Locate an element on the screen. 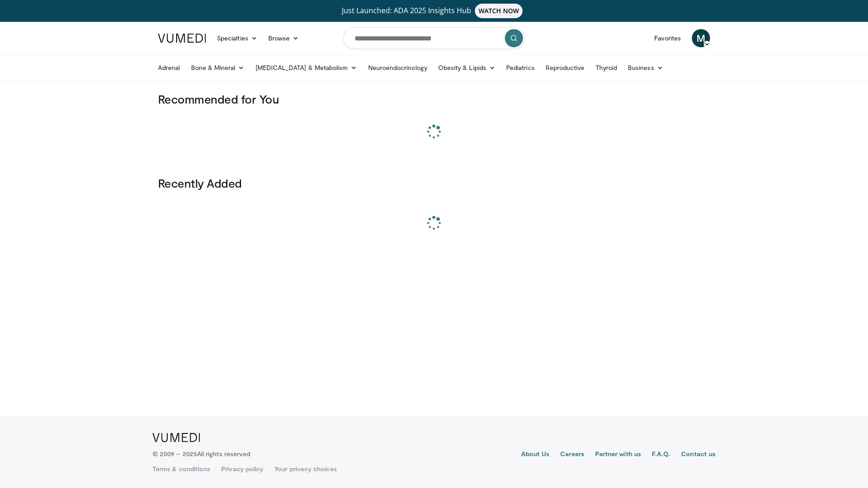 The height and width of the screenshot is (488, 868). a: Neuroendocrinology is located at coordinates (397, 68).